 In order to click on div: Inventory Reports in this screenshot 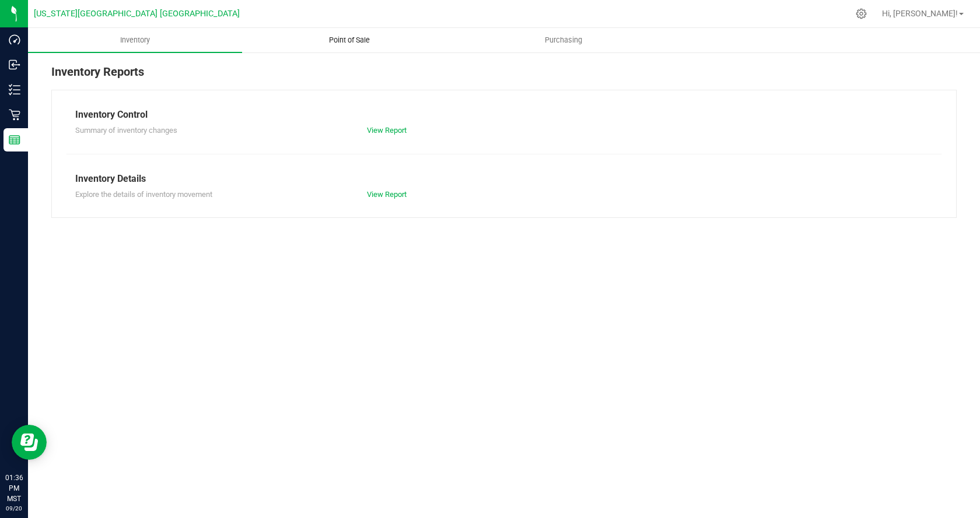, I will do `click(503, 77)`.